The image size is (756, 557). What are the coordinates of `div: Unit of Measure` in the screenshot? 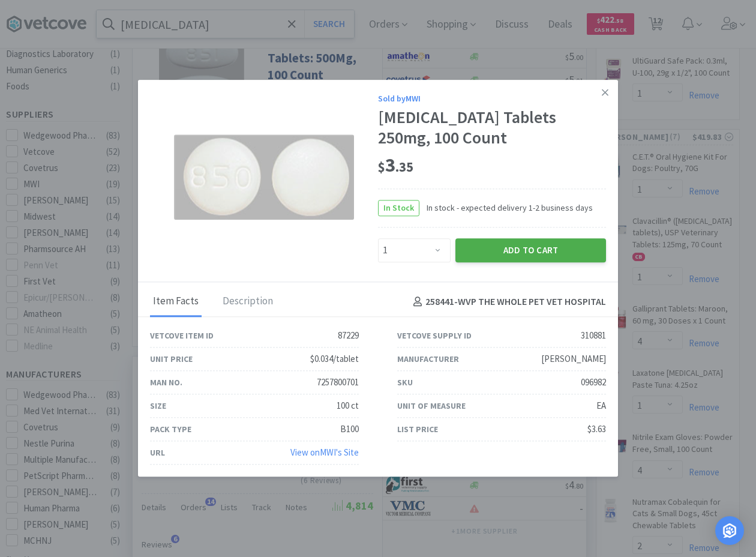 It's located at (431, 406).